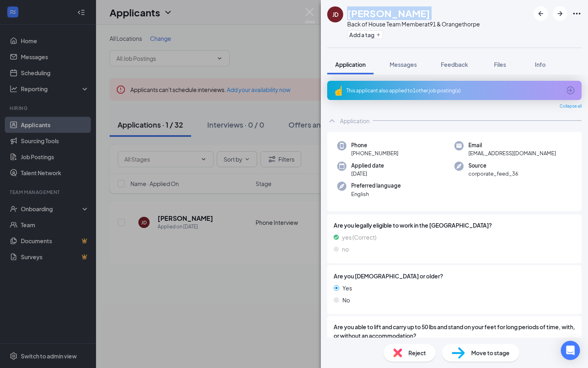 Image resolution: width=588 pixels, height=368 pixels. I want to click on span: Messages, so click(403, 64).